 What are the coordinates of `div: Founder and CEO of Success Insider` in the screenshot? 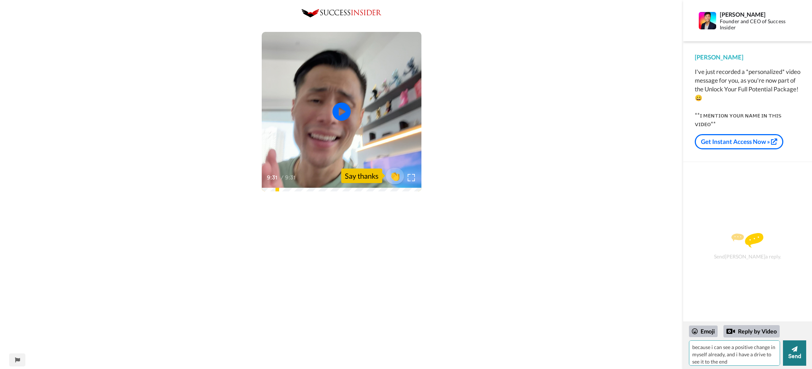 It's located at (756, 25).